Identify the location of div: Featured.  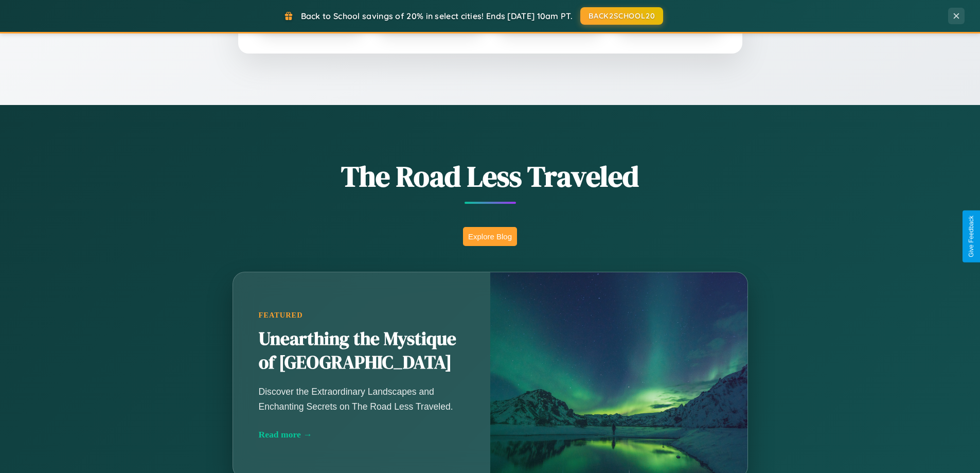
(362, 315).